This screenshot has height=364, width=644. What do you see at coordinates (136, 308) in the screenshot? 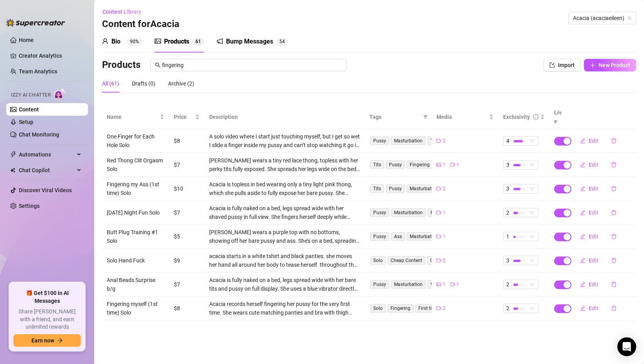
I see `td: Fingering myself (1st time) Solo` at bounding box center [136, 308].